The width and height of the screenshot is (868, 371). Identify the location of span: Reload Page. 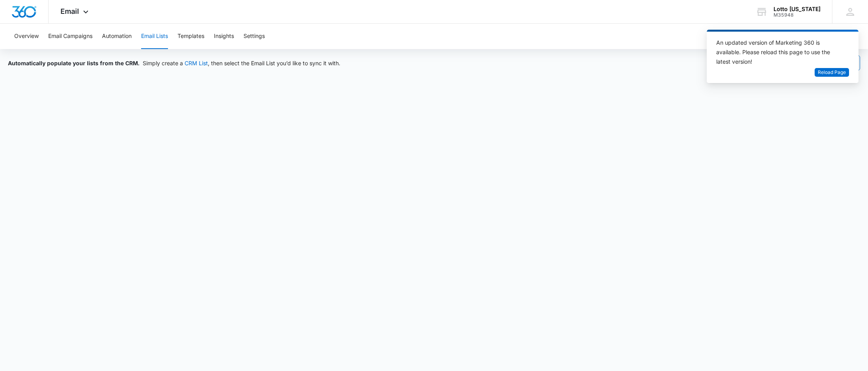
(831, 73).